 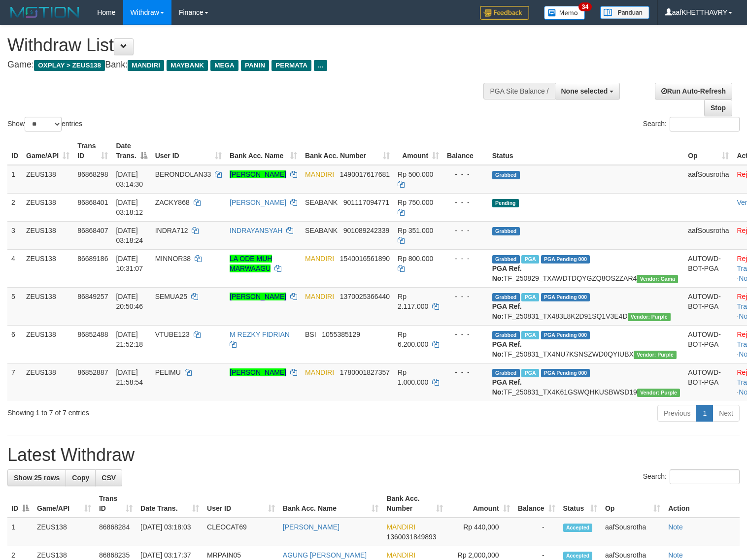 I want to click on th: Trans ID: activate to sort column ascending, so click(x=93, y=151).